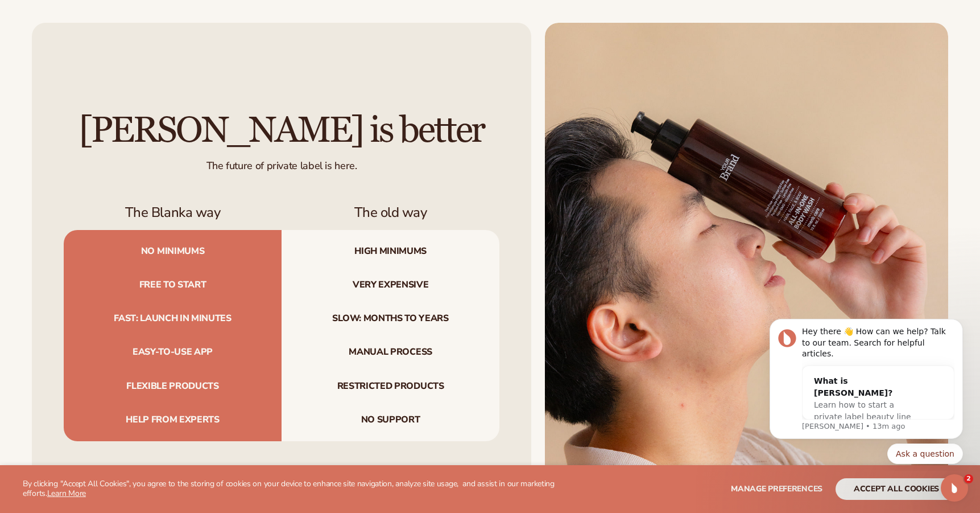 The image size is (980, 513). What do you see at coordinates (390, 422) in the screenshot?
I see `span: No support` at bounding box center [390, 422].